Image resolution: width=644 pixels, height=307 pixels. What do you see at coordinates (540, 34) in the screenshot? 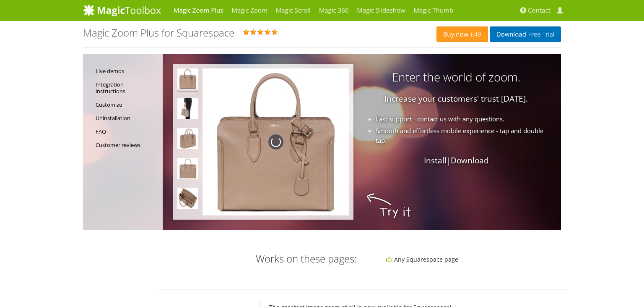
I see `span: Free Trial` at bounding box center [540, 34].